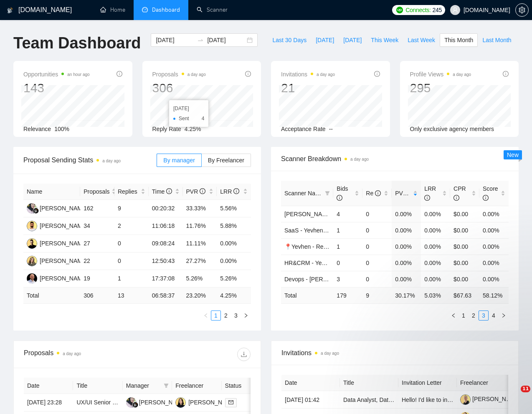 The image size is (532, 414). What do you see at coordinates (325, 246) in the screenshot?
I see `a: 📍Yevhen - React General - СL` at bounding box center [325, 246].